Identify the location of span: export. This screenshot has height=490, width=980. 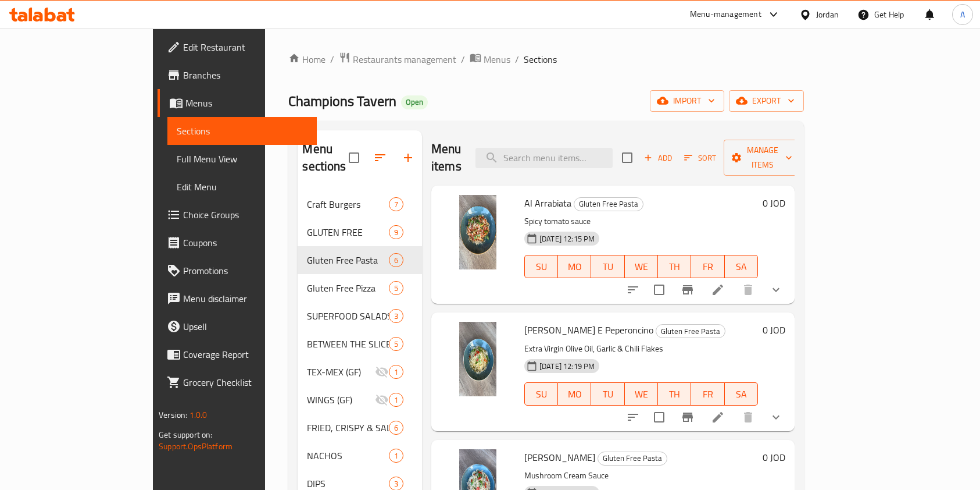
(766, 101).